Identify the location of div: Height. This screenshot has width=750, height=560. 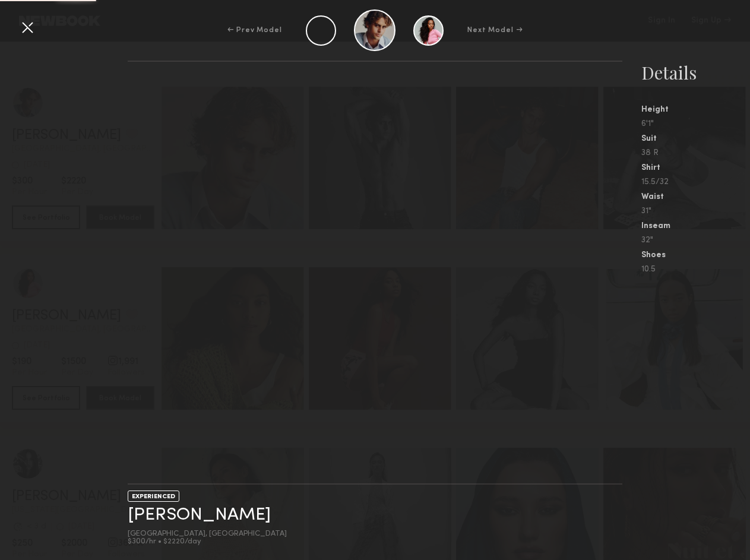
(695, 110).